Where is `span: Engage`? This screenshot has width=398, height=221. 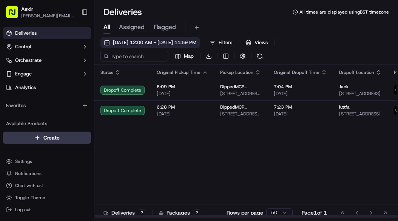 span: Engage is located at coordinates (23, 74).